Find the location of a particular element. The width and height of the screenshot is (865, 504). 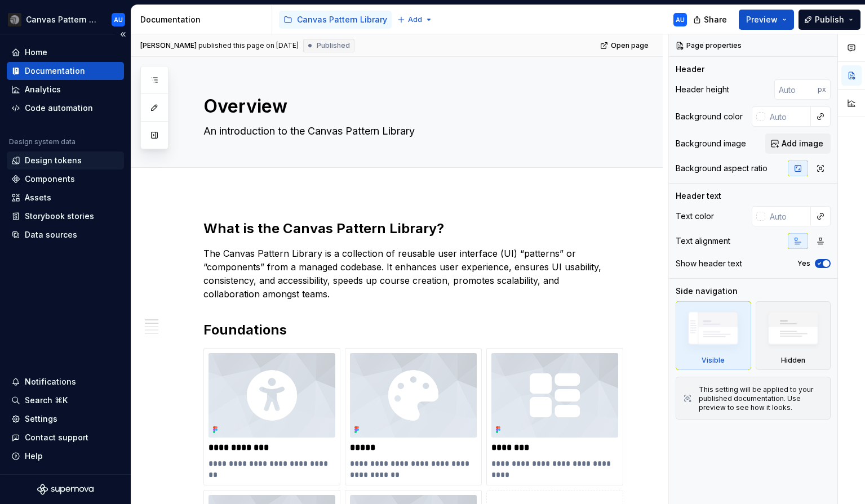

div: Header height is located at coordinates (702, 90).